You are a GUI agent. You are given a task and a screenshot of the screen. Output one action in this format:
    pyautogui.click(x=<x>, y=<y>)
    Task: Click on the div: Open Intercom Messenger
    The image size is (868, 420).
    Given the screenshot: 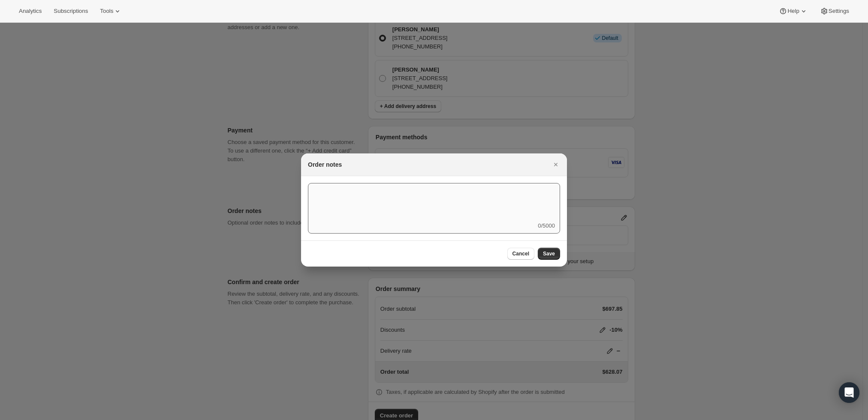 What is the action you would take?
    pyautogui.click(x=849, y=393)
    